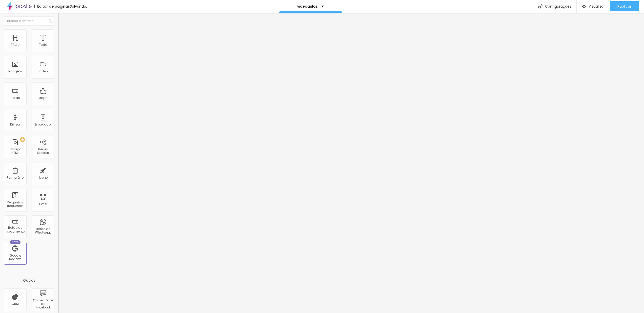  What do you see at coordinates (43, 98) in the screenshot?
I see `div: Mapa` at bounding box center [43, 98].